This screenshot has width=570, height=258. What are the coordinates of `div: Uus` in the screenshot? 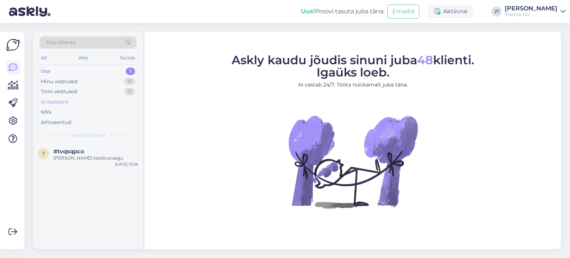 It's located at (46, 71).